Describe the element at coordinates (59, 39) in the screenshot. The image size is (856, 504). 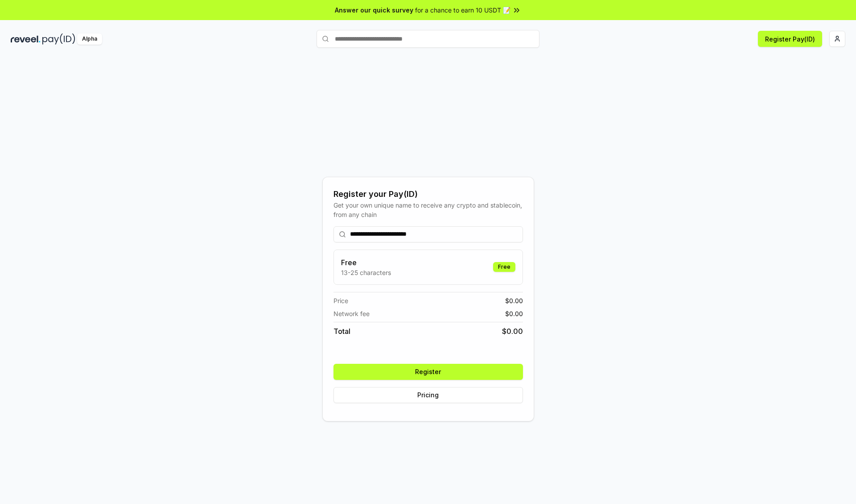
I see `img: pay_id` at that location.